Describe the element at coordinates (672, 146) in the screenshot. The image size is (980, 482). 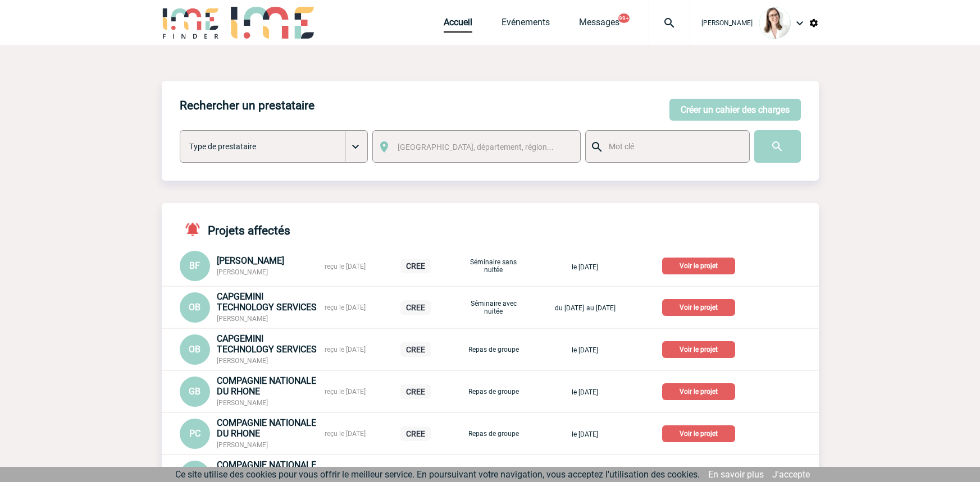
I see `input: Mot clé` at that location.